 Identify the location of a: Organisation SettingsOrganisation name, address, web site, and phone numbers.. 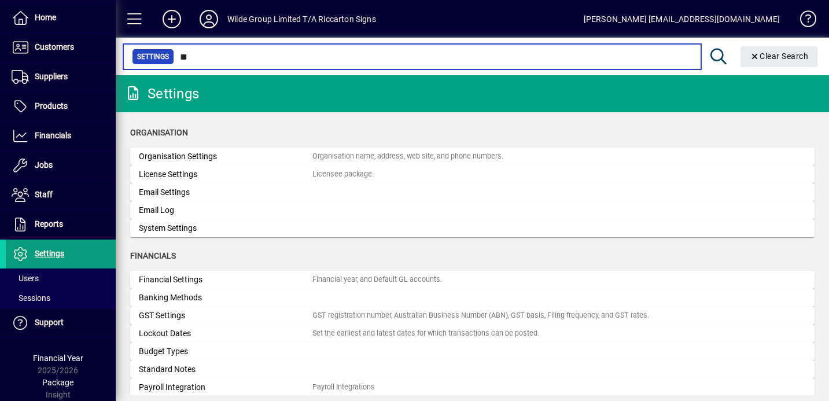
(472, 156).